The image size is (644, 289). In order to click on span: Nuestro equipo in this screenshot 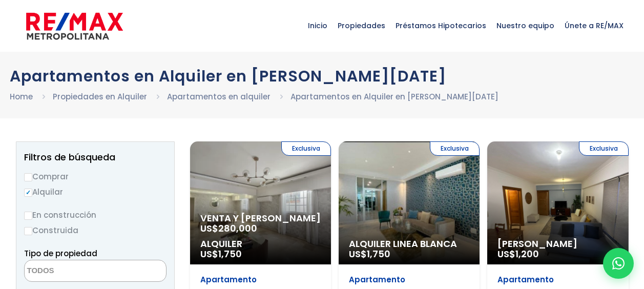, I will do `click(526, 26)`.